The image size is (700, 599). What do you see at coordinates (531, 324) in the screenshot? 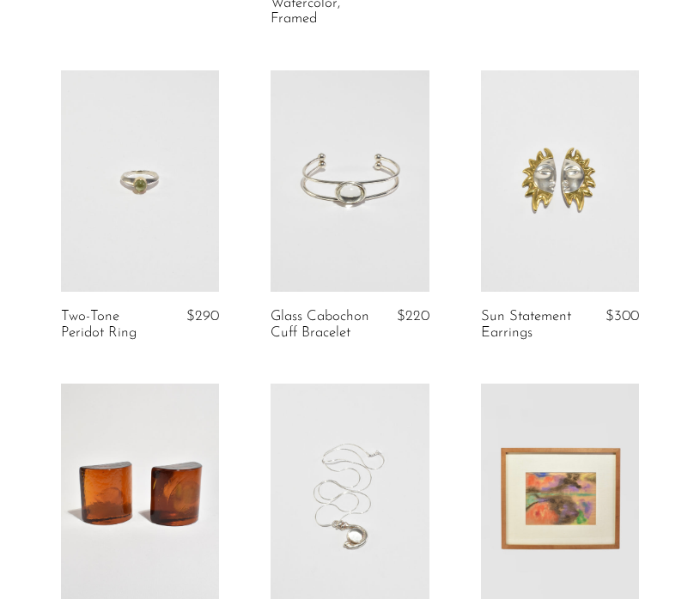
I see `a: Sun Statement Earrings` at bounding box center [531, 324].